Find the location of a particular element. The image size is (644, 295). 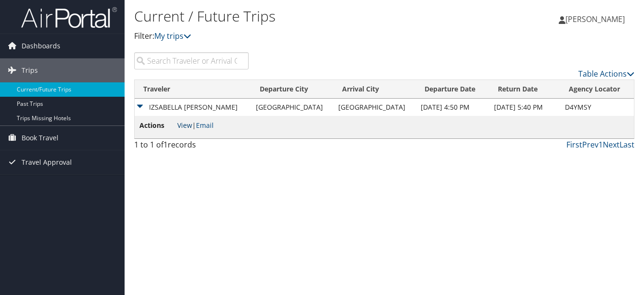

a: Prev is located at coordinates (590, 144).